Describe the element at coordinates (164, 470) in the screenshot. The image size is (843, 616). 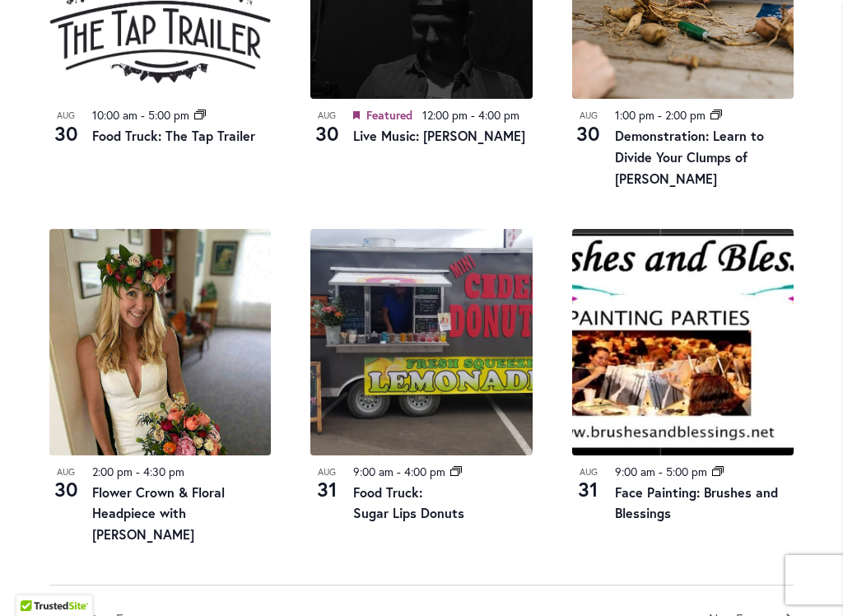
I see `time: 4:30 pm` at that location.